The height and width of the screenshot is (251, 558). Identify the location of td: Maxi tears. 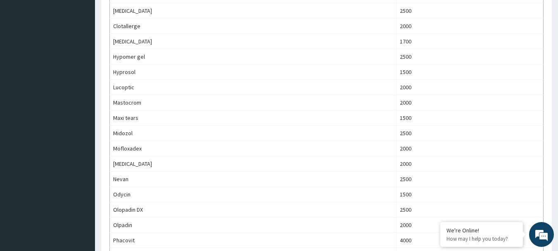
(253, 118).